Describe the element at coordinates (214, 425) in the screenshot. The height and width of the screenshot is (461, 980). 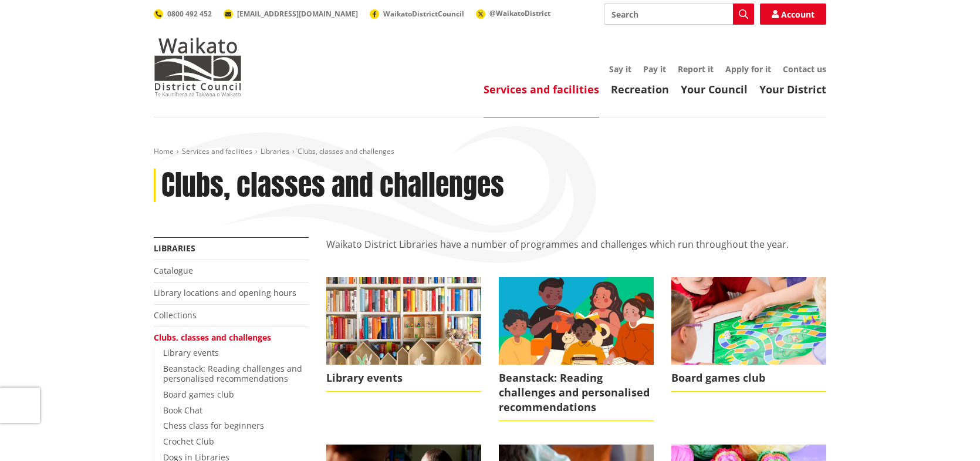
I see `a: Chess class for beginners` at that location.